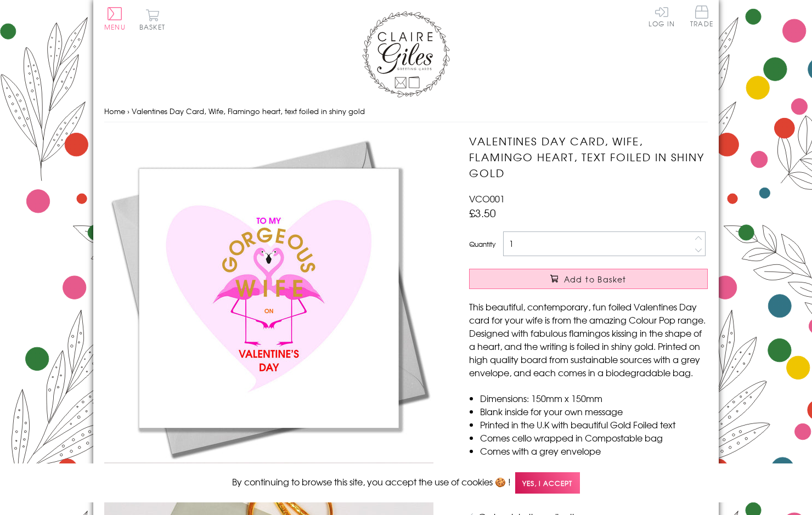 This screenshot has width=812, height=515. What do you see at coordinates (152, 19) in the screenshot?
I see `button: Basket` at bounding box center [152, 19].